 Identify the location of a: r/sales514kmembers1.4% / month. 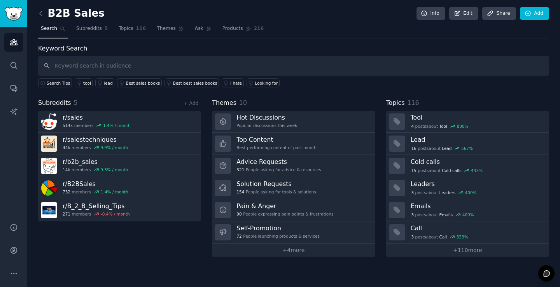
(119, 122).